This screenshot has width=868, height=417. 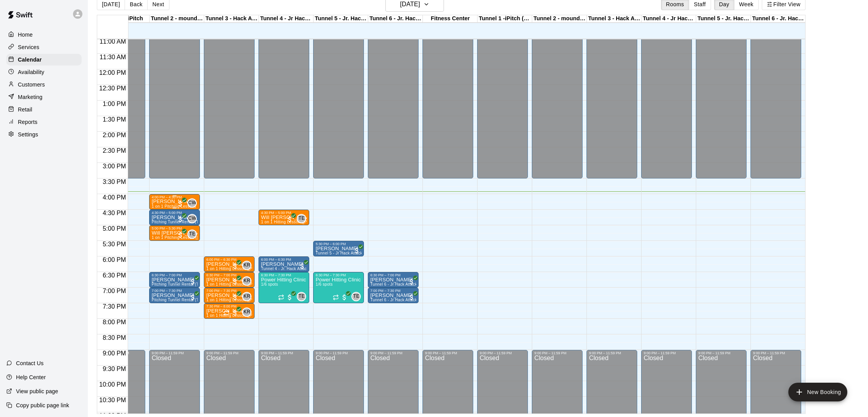 I want to click on div: 5:30 PM – 6:00 PM: Ryan Cisterna, so click(x=338, y=249).